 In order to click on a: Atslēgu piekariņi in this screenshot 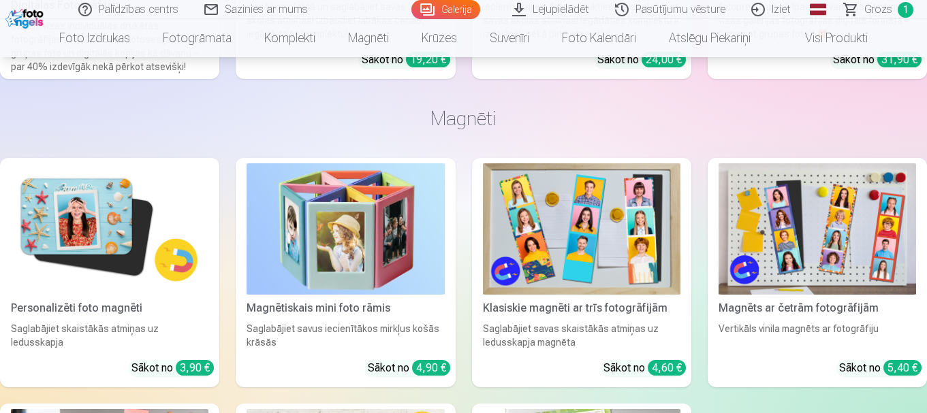, I will do `click(710, 38)`.